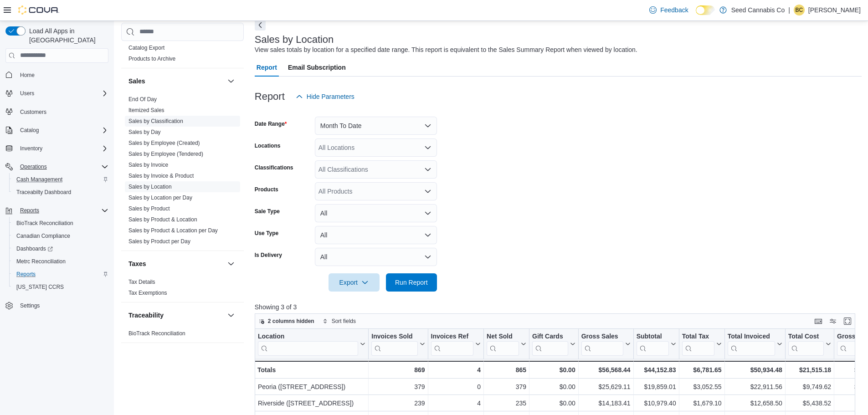 Image resolution: width=868 pixels, height=415 pixels. I want to click on span: Run Report, so click(411, 282).